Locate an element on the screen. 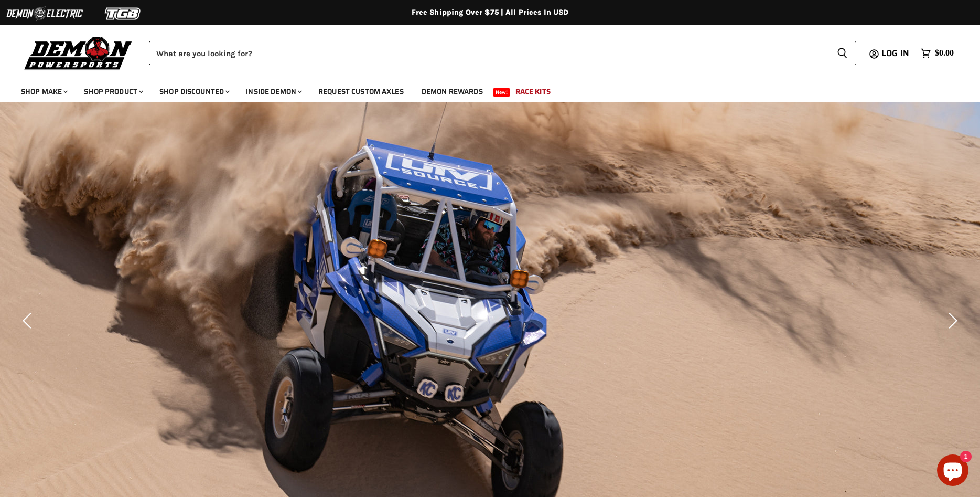  span: New! is located at coordinates (502, 93).